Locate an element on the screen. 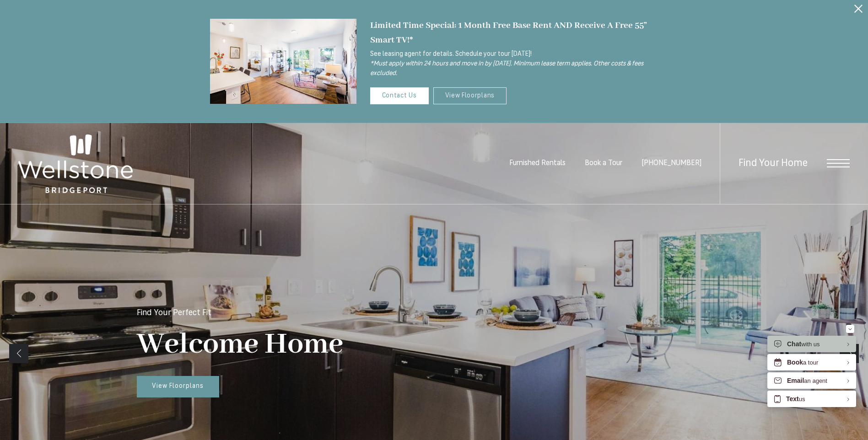  img: Wellstone is located at coordinates (75, 164).